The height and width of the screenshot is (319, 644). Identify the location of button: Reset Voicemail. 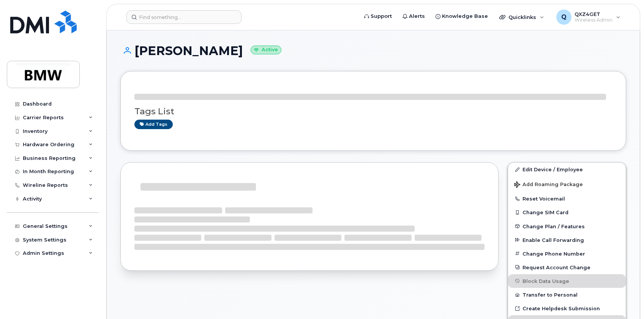
(567, 198).